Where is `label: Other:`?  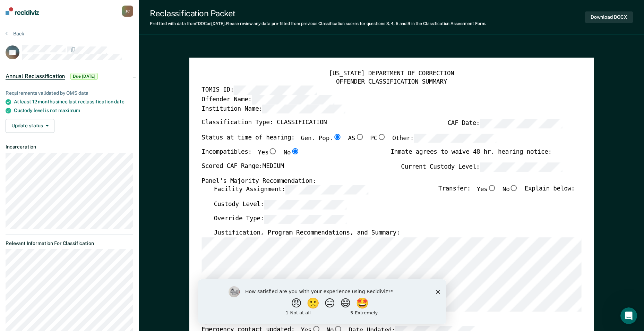 label: Other: is located at coordinates (444, 138).